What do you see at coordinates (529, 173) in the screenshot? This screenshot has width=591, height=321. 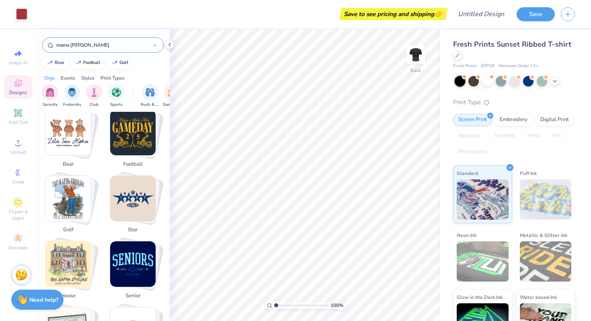 I see `span: Puff Ink` at bounding box center [529, 173].